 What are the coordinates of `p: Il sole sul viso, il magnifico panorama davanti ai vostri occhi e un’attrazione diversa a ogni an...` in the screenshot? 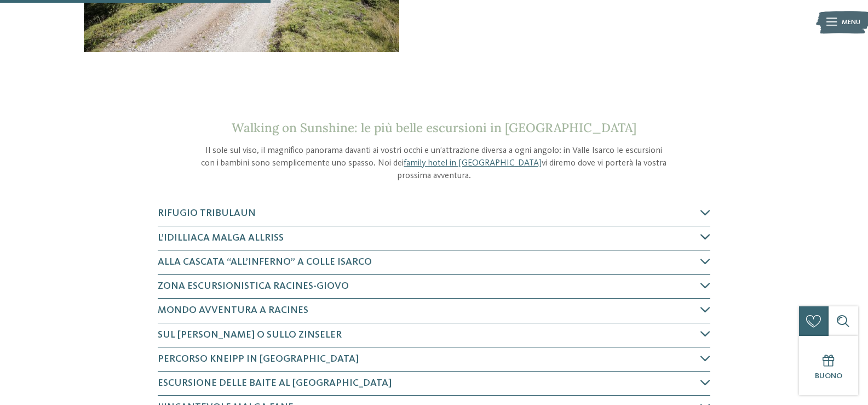 It's located at (434, 164).